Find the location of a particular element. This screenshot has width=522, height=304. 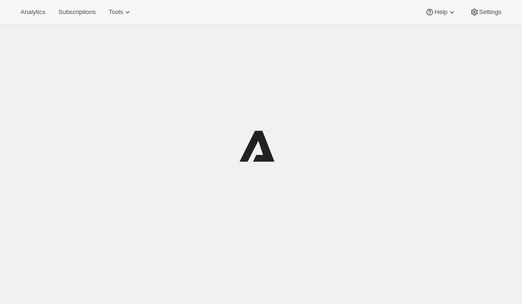

span: Settings is located at coordinates (490, 12).